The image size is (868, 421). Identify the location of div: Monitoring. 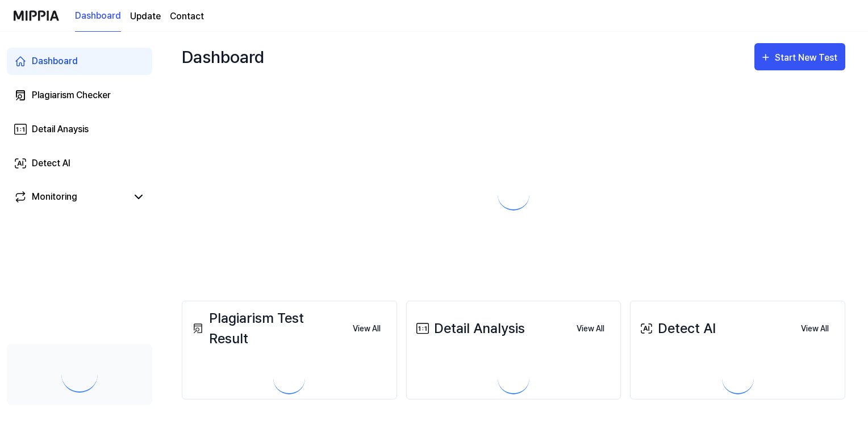
(54, 197).